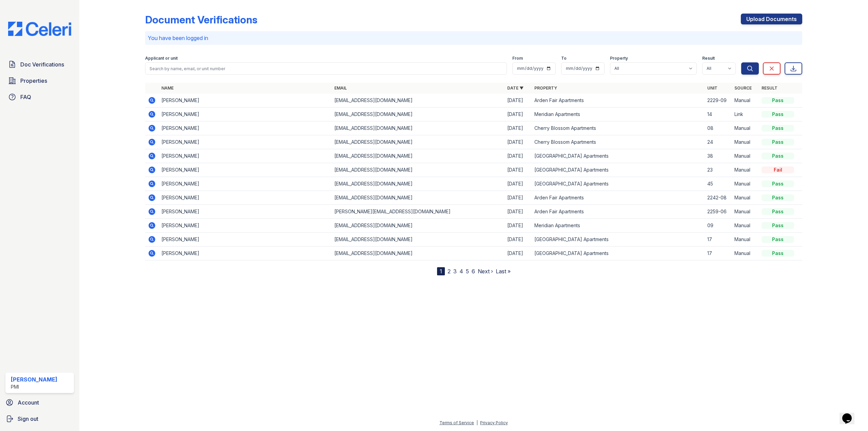  What do you see at coordinates (718, 198) in the screenshot?
I see `td: 2242-08` at bounding box center [718, 198].